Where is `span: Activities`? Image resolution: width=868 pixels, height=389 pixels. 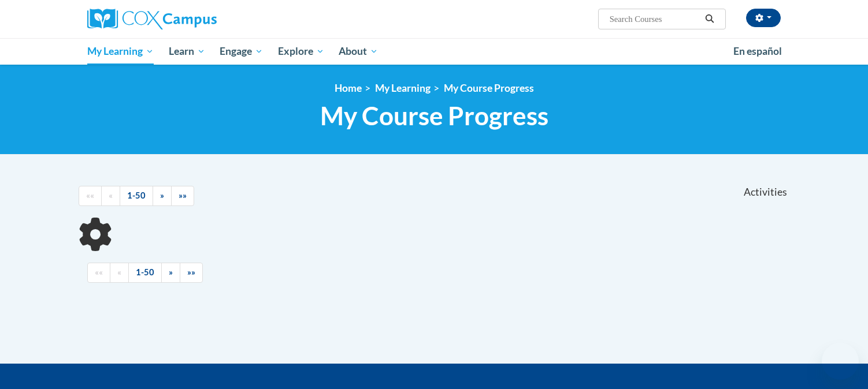 span: Activities is located at coordinates (765, 192).